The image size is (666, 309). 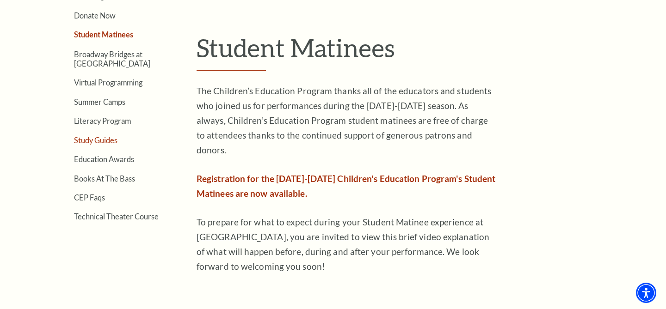 I want to click on a: Virtual Programming, so click(x=108, y=82).